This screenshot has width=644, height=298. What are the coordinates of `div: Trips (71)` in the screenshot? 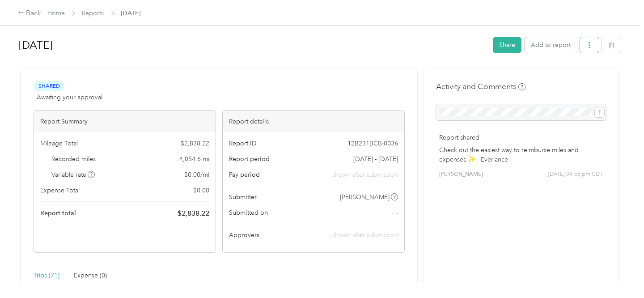 It's located at (46, 275).